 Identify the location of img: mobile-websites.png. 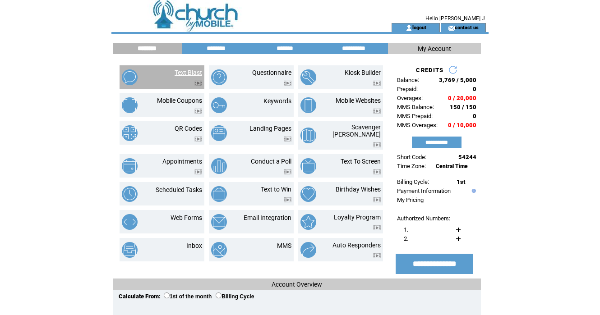
(308, 105).